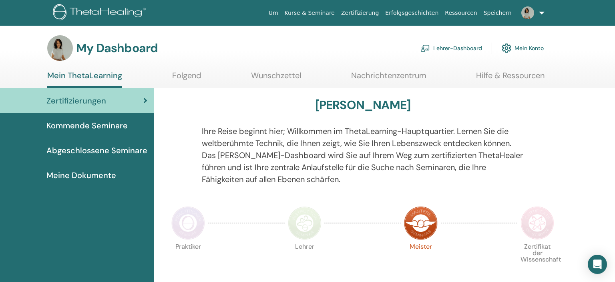 The width and height of the screenshot is (615, 282). What do you see at coordinates (360, 13) in the screenshot?
I see `a: Zertifizierung` at bounding box center [360, 13].